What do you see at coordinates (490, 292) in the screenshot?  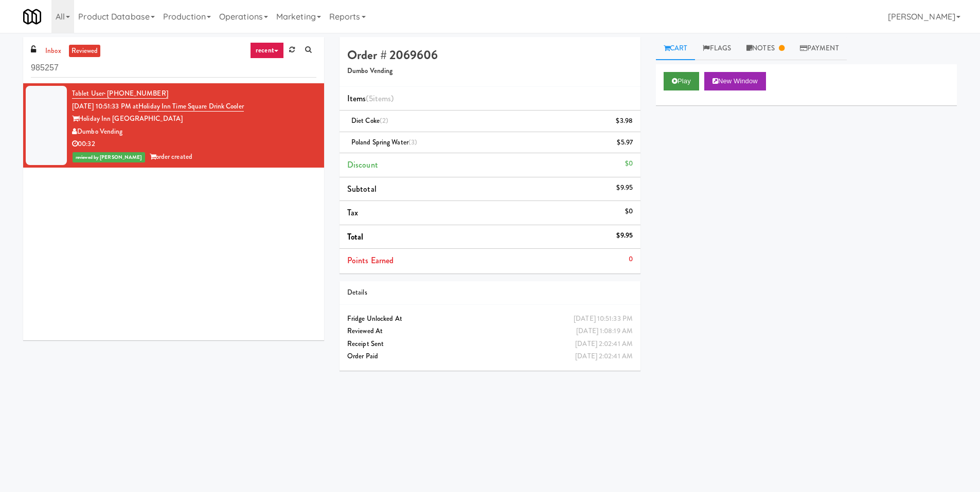 I see `div: Details` at bounding box center [490, 292].